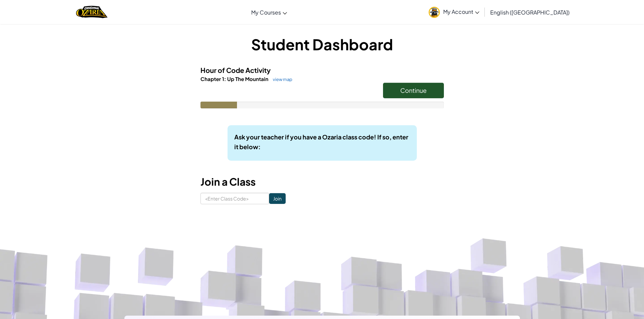 This screenshot has width=644, height=319. What do you see at coordinates (92, 12) in the screenshot?
I see `a: Ozaria by CodeCombat logo` at bounding box center [92, 12].